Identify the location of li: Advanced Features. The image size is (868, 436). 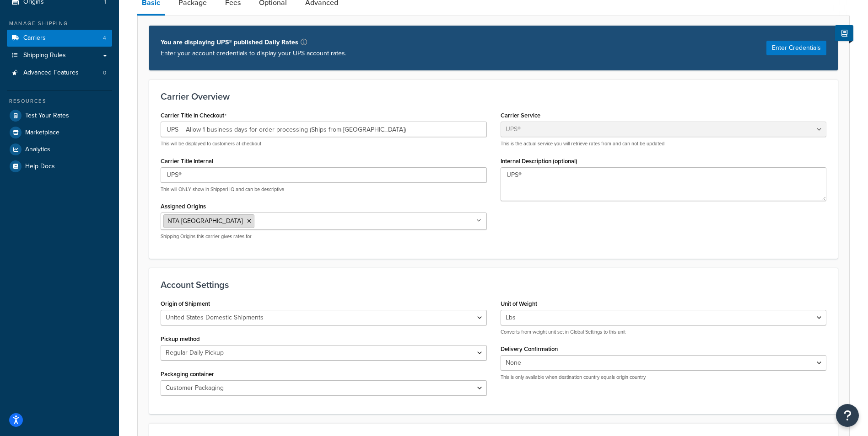
(59, 72).